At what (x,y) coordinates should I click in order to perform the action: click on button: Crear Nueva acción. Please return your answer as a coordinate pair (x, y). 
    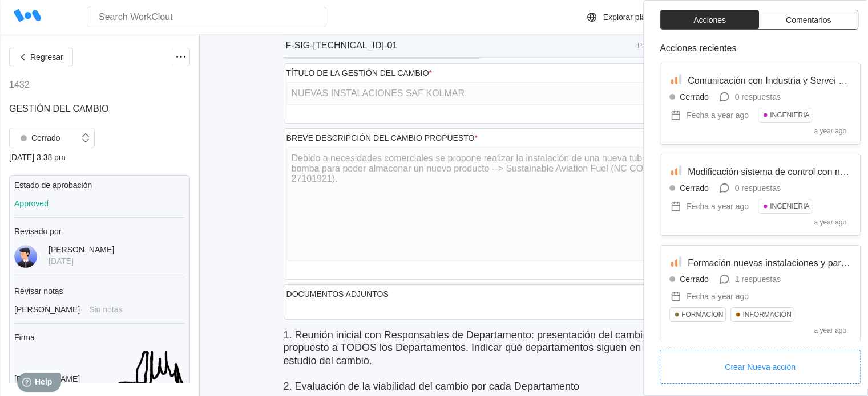
    Looking at the image, I should click on (760, 367).